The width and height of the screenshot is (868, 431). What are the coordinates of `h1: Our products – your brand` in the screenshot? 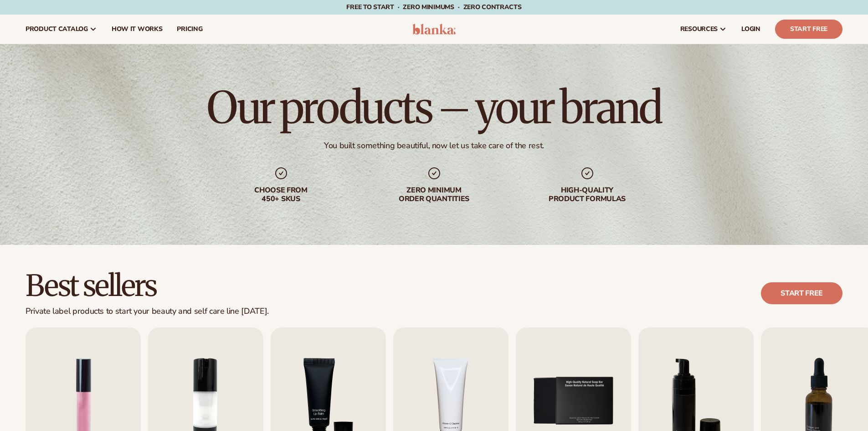 It's located at (434, 107).